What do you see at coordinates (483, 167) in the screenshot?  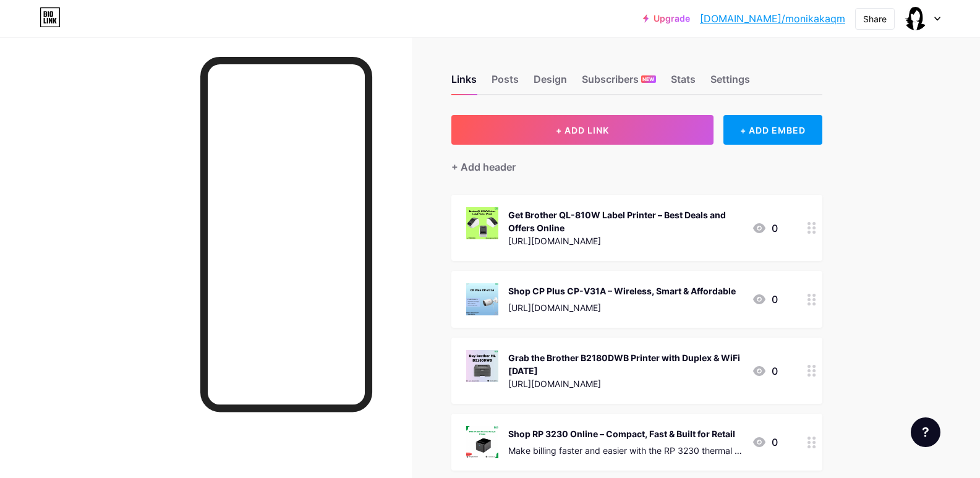 I see `div: + Add header` at bounding box center [483, 167].